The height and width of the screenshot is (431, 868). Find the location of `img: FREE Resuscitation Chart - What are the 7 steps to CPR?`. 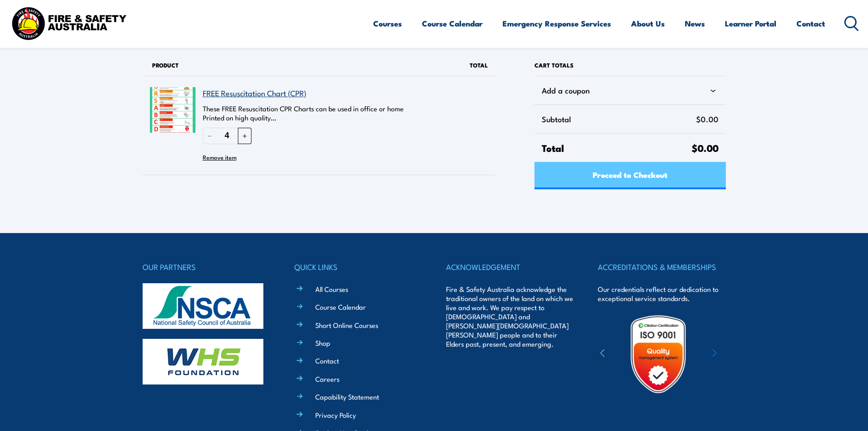

img: FREE Resuscitation Chart - What are the 7 steps to CPR? is located at coordinates (173, 110).